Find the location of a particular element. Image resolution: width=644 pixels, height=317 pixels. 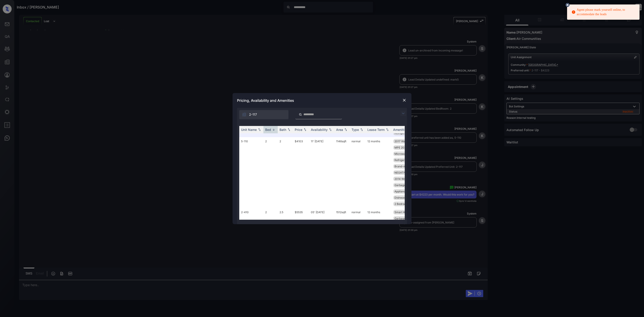

span: Appliances Stai... is located at coordinates (405, 191).